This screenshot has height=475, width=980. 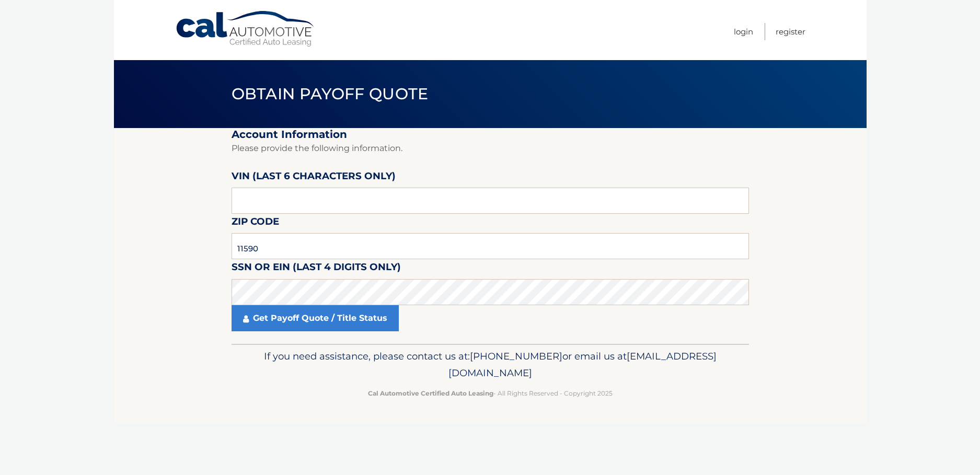 I want to click on strong: Cal Automotive Certified Auto Leasing, so click(x=430, y=393).